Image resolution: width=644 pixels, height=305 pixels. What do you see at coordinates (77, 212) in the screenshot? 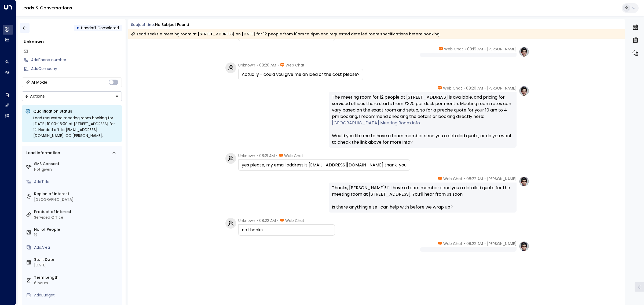
I see `label: Product of Interest` at bounding box center [77, 212].